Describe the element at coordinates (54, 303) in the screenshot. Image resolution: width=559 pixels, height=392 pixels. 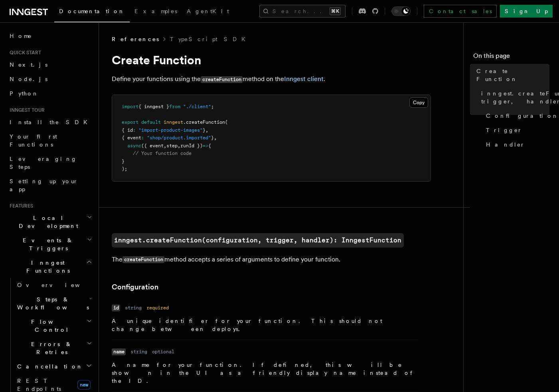
I see `button: Steps & Workflows` at that location.